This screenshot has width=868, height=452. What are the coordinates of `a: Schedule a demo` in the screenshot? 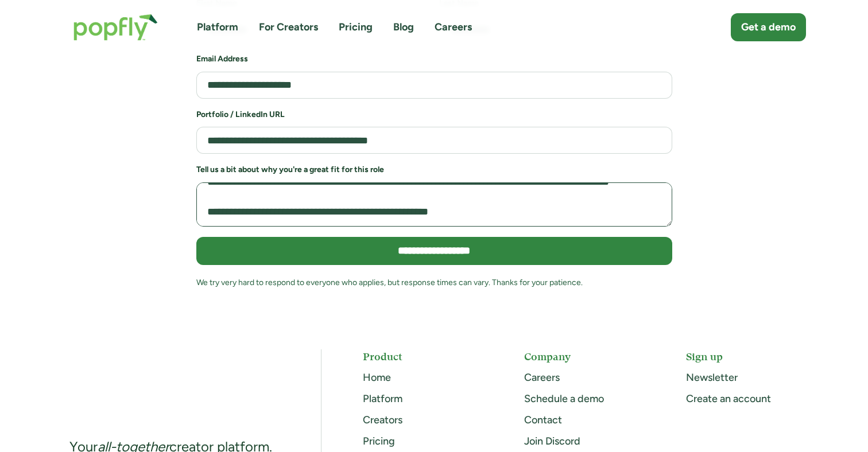 It's located at (564, 399).